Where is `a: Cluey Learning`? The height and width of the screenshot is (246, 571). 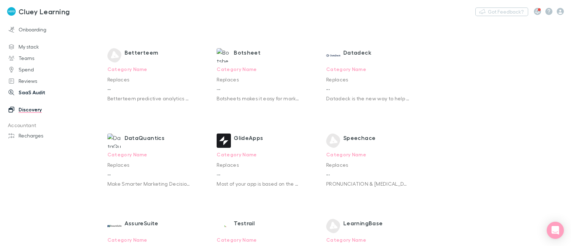
a: Cluey Learning is located at coordinates (38, 11).